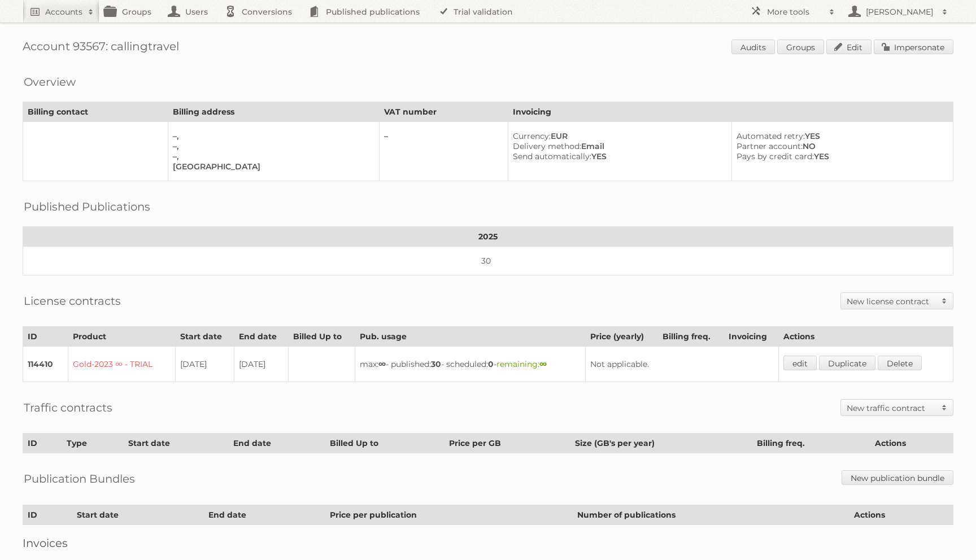  Describe the element at coordinates (50, 82) in the screenshot. I see `h2: Overview` at that location.